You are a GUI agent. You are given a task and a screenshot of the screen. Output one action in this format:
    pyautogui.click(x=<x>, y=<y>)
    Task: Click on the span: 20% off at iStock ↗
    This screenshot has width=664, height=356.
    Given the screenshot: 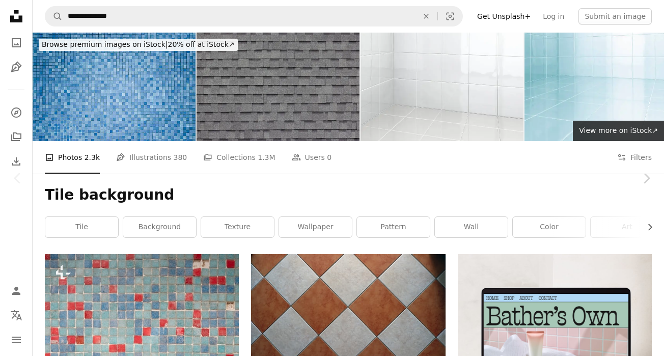 What is the action you would take?
    pyautogui.click(x=138, y=44)
    